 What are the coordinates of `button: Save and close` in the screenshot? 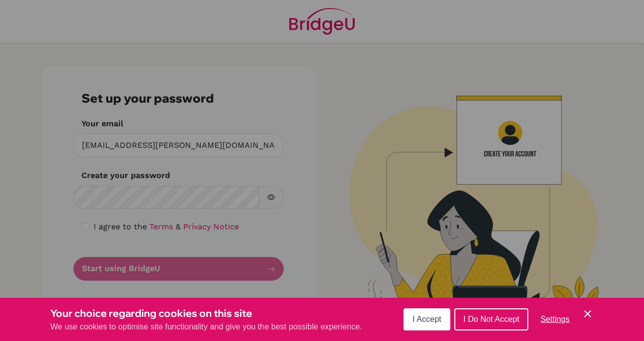 It's located at (588, 314).